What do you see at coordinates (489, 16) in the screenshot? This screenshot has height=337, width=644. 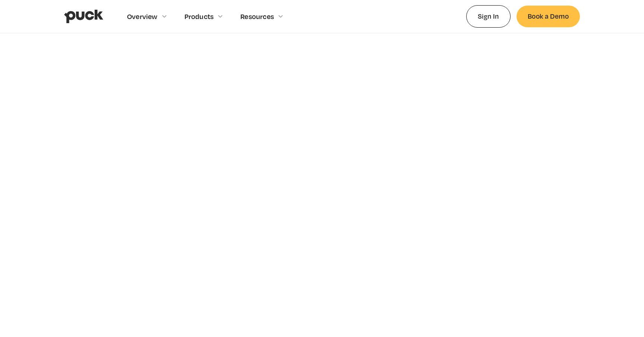 I see `a: Sign In` at bounding box center [489, 16].